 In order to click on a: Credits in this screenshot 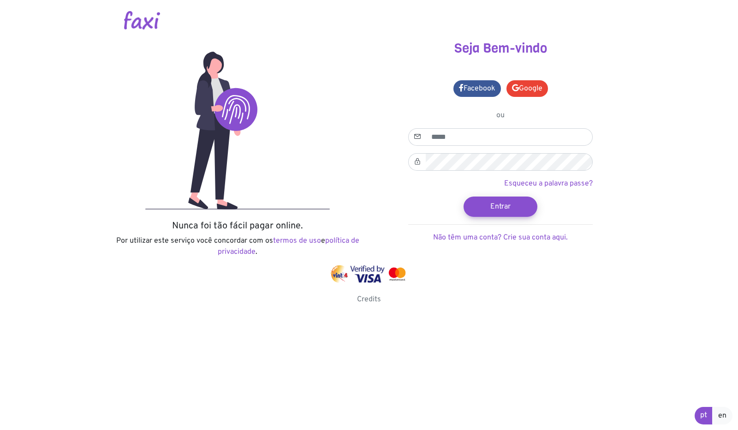, I will do `click(369, 299)`.